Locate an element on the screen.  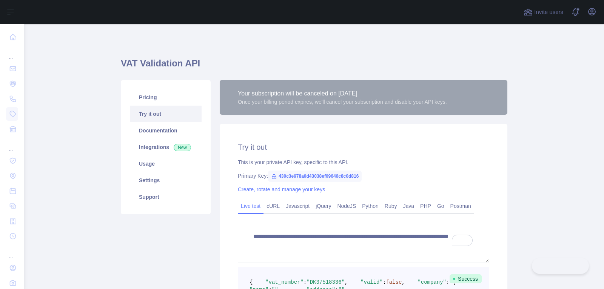
h2: Try it out is located at coordinates (364, 147).